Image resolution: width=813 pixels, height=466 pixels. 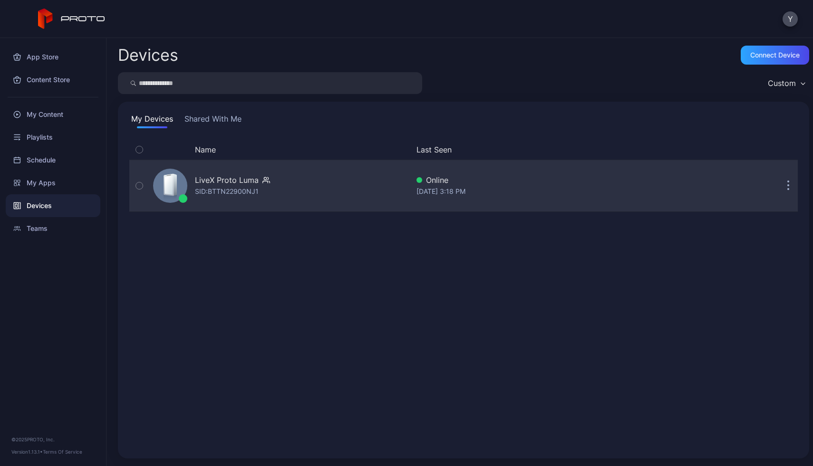 What do you see at coordinates (205, 150) in the screenshot?
I see `button: Name` at bounding box center [205, 150].